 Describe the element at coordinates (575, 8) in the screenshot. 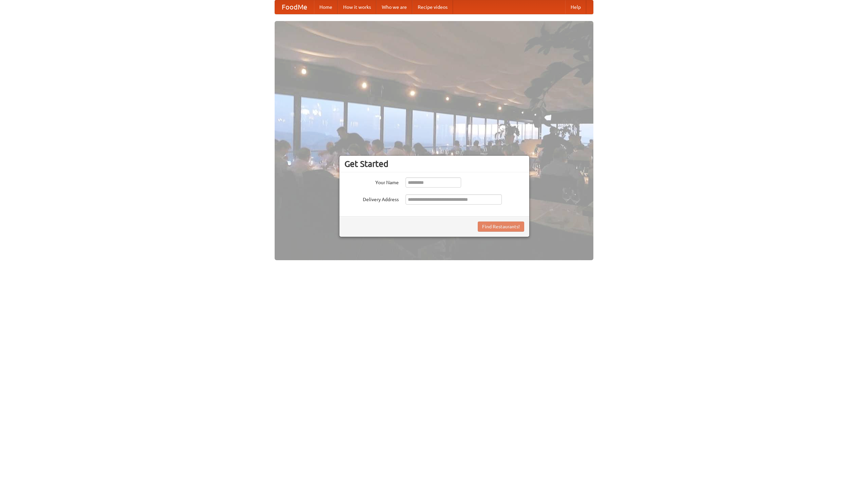

I see `a: Help` at that location.